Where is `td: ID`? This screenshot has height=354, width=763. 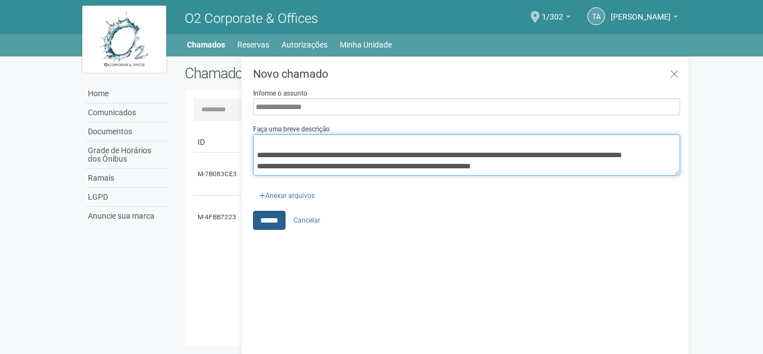
td: ID is located at coordinates (218, 142).